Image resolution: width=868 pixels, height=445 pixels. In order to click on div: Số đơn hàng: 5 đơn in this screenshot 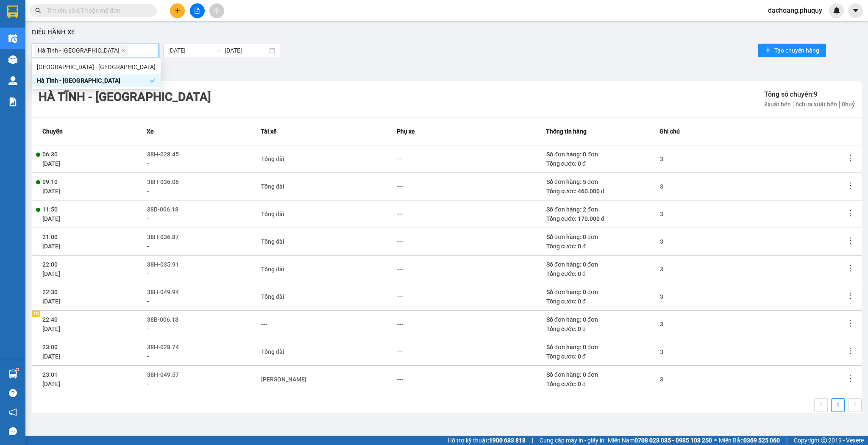, I will do `click(602, 182)`.